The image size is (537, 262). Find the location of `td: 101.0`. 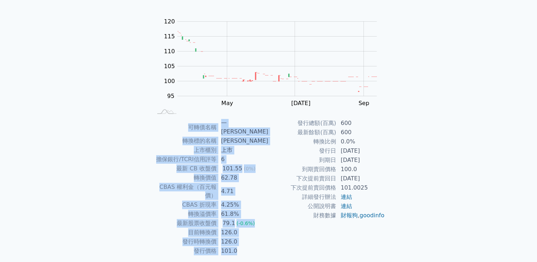

td: 101.0 is located at coordinates (243, 251).